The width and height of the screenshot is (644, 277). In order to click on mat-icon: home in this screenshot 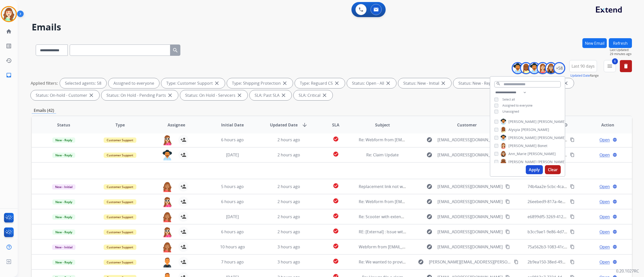, I will do `click(9, 31)`.